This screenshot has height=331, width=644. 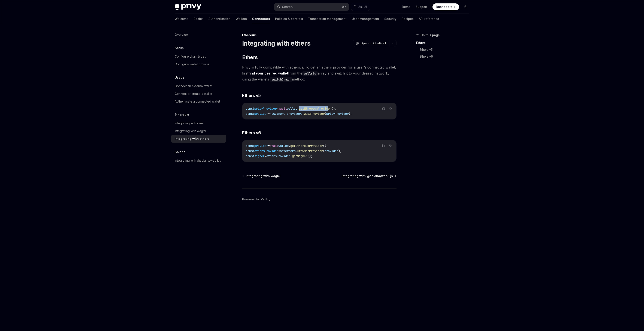 I want to click on span: Ethers v6, so click(x=252, y=133).